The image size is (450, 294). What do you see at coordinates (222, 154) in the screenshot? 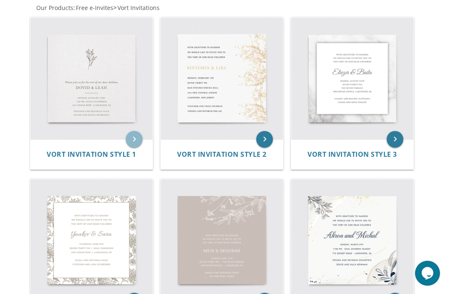
I see `span: Vort Invitation Style 2` at bounding box center [222, 154].